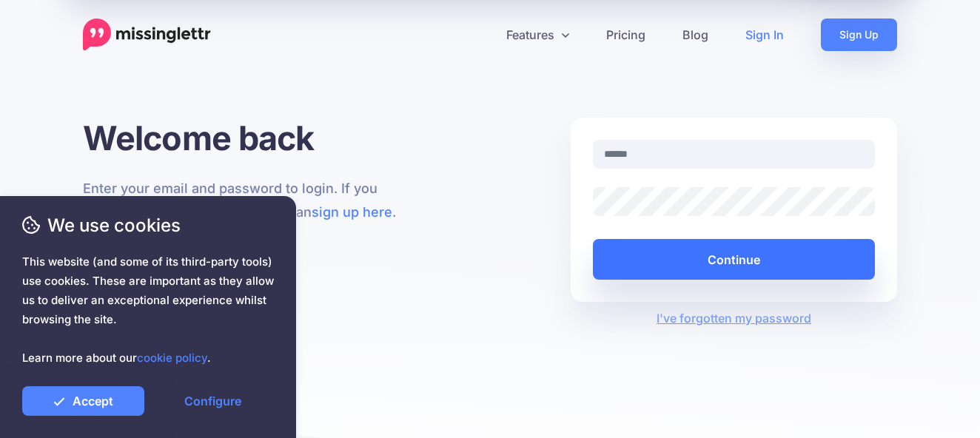 The width and height of the screenshot is (980, 438). I want to click on h1: Welcome back, so click(245, 138).